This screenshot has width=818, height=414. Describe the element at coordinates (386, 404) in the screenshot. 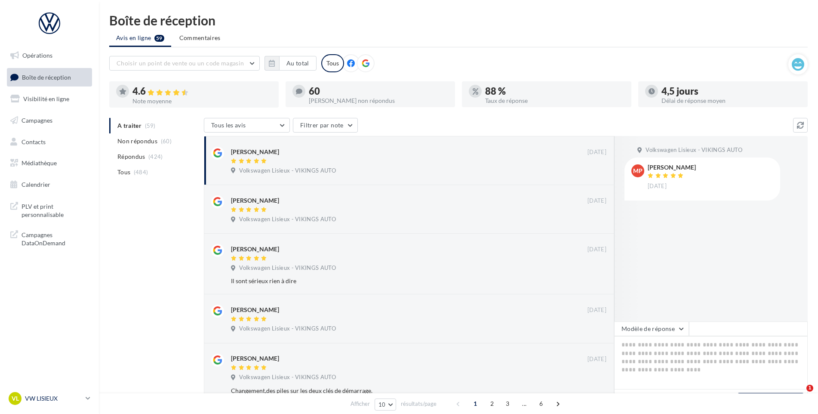

I see `button: 10` at that location.